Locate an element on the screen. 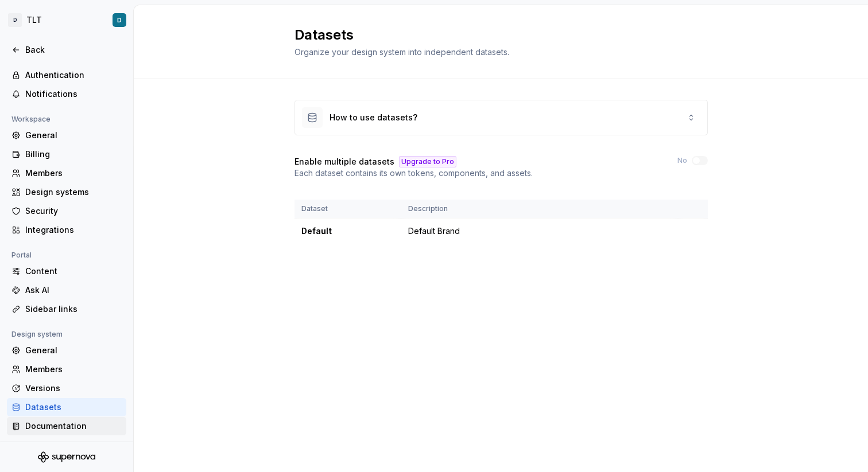 The height and width of the screenshot is (472, 868). th: Dataset is located at coordinates (348, 209).